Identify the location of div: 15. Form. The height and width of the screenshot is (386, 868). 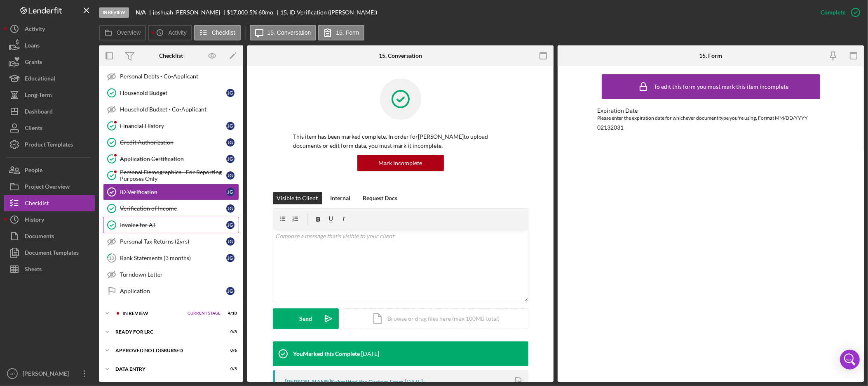
(711, 56).